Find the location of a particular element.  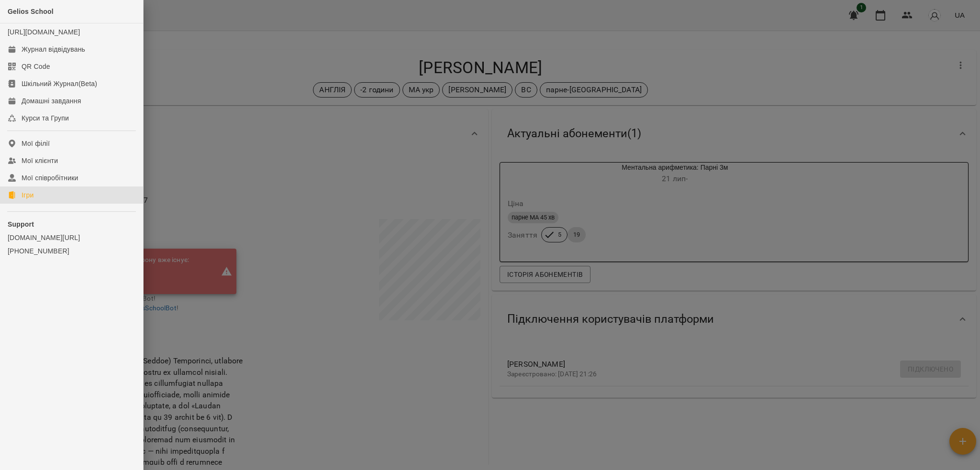

p: Support is located at coordinates (71, 224).